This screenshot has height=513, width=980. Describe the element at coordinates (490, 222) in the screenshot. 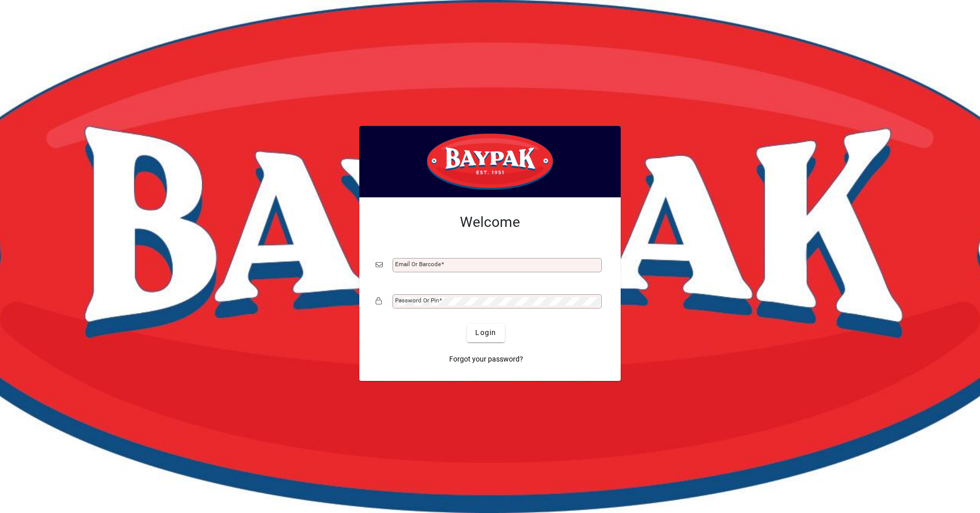

I see `h2: Welcome` at that location.